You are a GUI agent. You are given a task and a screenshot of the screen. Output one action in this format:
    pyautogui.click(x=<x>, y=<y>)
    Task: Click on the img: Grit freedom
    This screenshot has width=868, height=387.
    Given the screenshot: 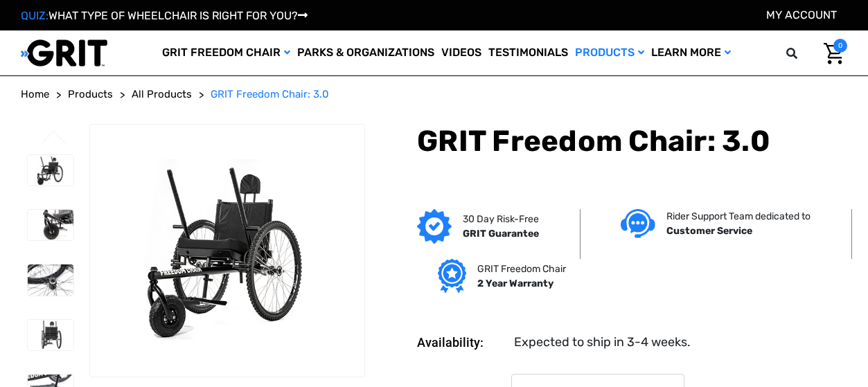 What is the action you would take?
    pyautogui.click(x=452, y=276)
    